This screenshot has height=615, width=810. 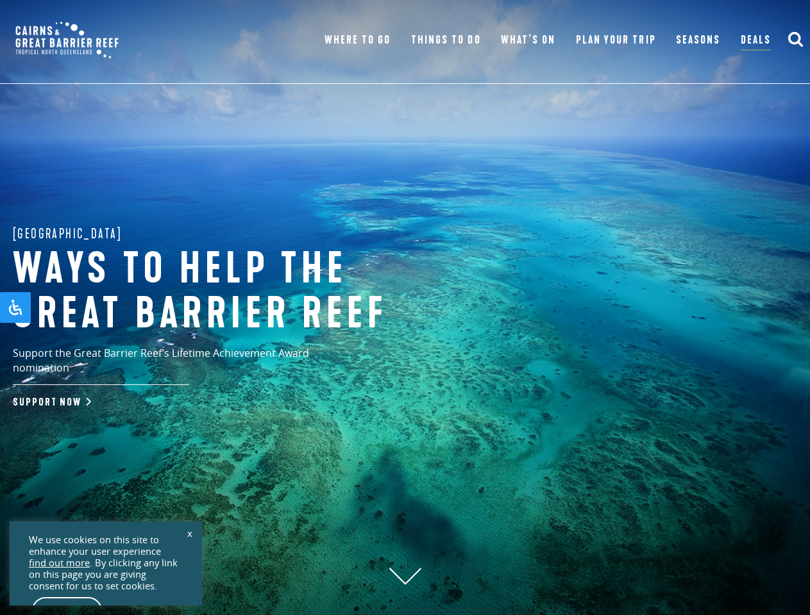 I want to click on a: Things To Do, so click(x=445, y=40).